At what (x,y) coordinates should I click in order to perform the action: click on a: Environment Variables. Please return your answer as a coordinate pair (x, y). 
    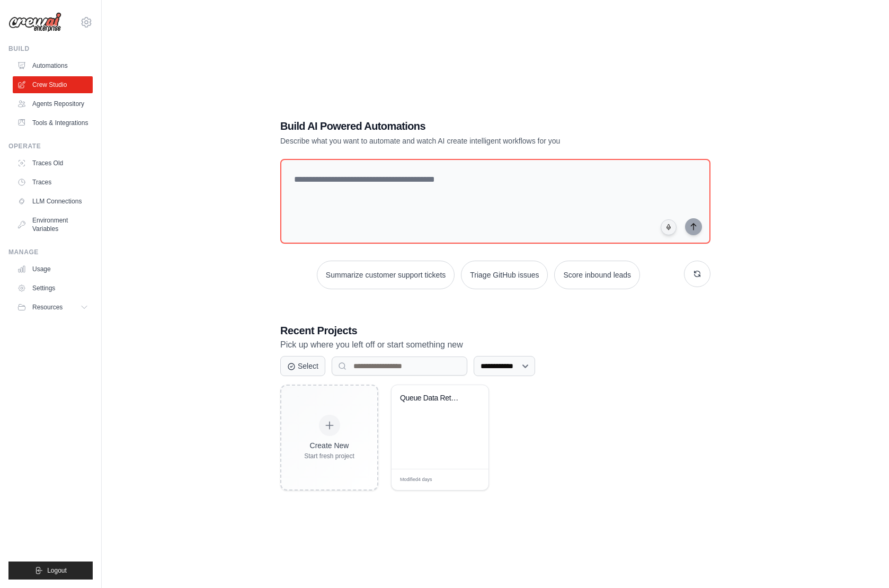
    Looking at the image, I should click on (52, 224).